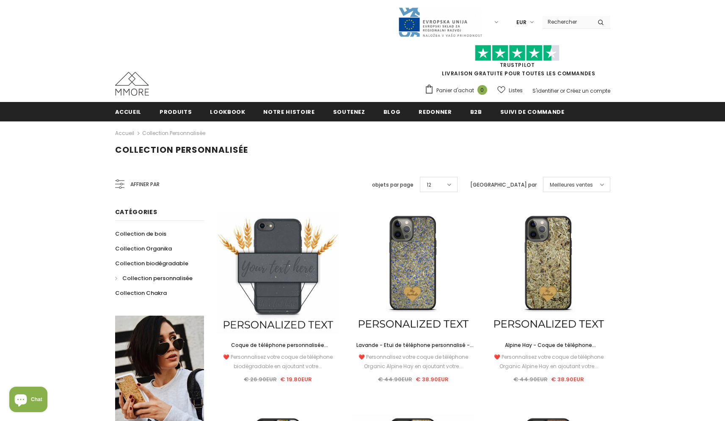  What do you see at coordinates (140, 234) in the screenshot?
I see `a: Collection de bois` at bounding box center [140, 234].